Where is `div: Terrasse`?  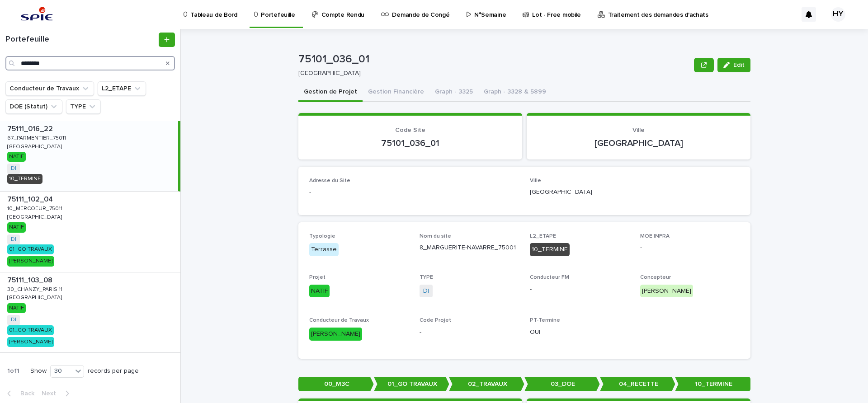 div: Terrasse is located at coordinates (324, 250).